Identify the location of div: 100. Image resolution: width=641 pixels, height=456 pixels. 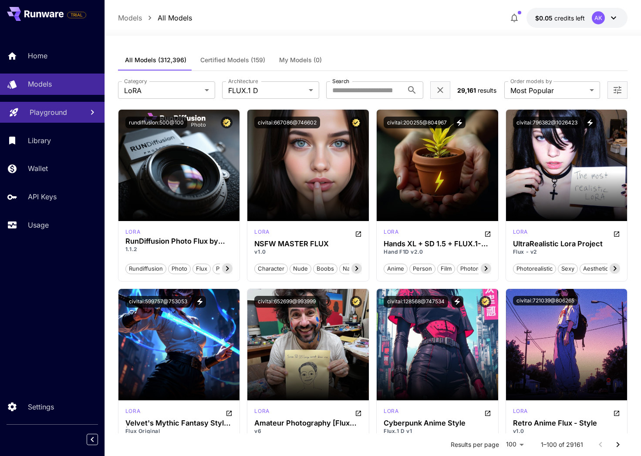
(515, 445).